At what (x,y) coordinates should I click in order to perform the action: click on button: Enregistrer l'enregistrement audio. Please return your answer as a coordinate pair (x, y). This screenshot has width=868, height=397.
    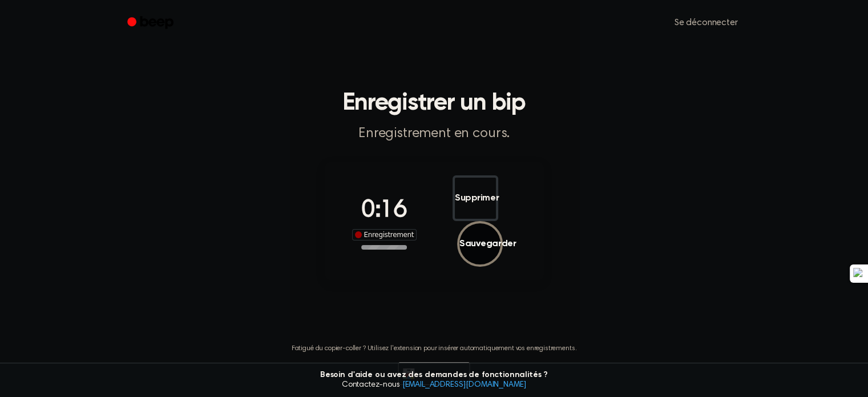
    Looking at the image, I should click on (480, 243).